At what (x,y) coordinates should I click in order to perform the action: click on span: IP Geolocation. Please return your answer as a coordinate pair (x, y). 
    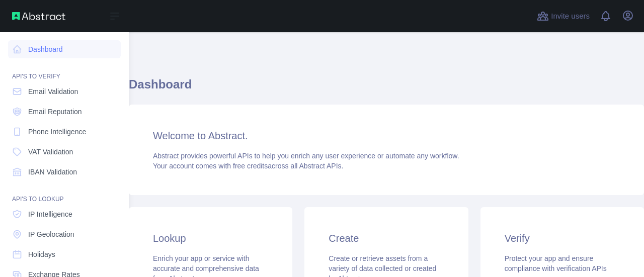
    Looking at the image, I should click on (52, 234).